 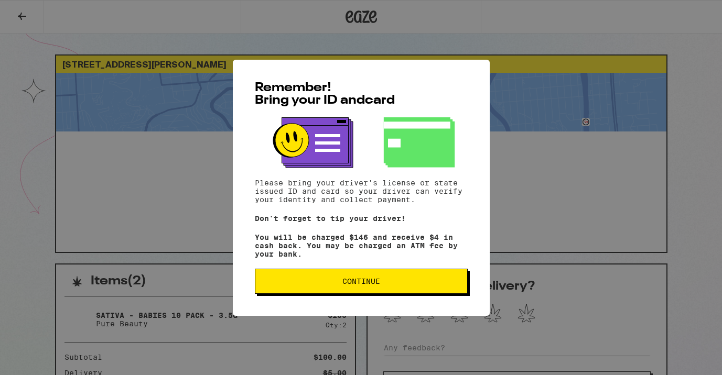 What do you see at coordinates (361, 281) in the screenshot?
I see `span: Continue` at bounding box center [361, 281].